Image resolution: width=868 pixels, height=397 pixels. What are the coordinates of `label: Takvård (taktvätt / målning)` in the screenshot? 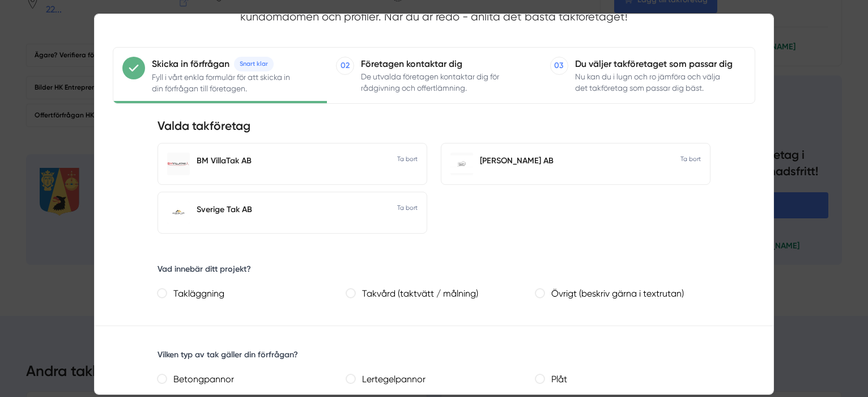 It's located at (438, 294).